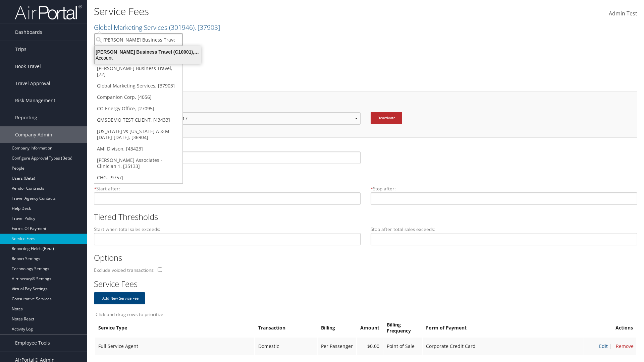  Describe the element at coordinates (28, 66) in the screenshot. I see `span: Book Travel` at that location.